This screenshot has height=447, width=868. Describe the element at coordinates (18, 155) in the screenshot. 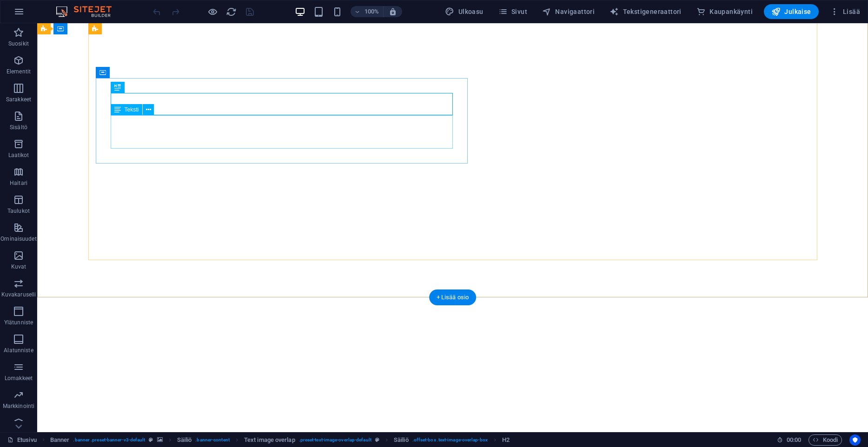

I see `p: Laatikot` at that location.